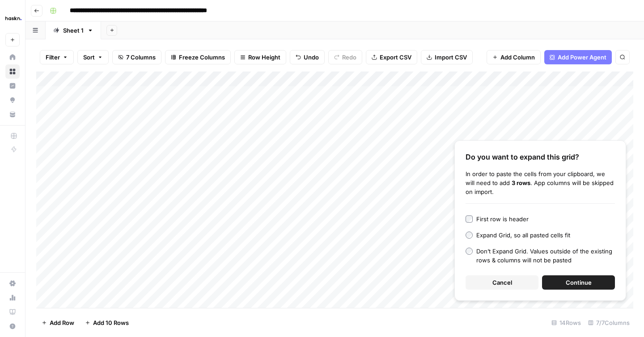  What do you see at coordinates (202, 57) in the screenshot?
I see `span: Freeze Columns` at bounding box center [202, 57].